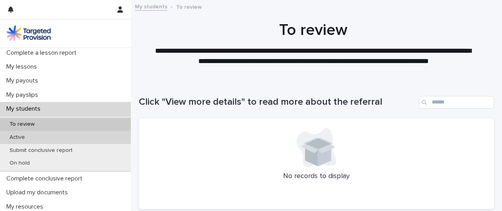 This screenshot has height=211, width=502. I want to click on p: My payslips, so click(24, 95).